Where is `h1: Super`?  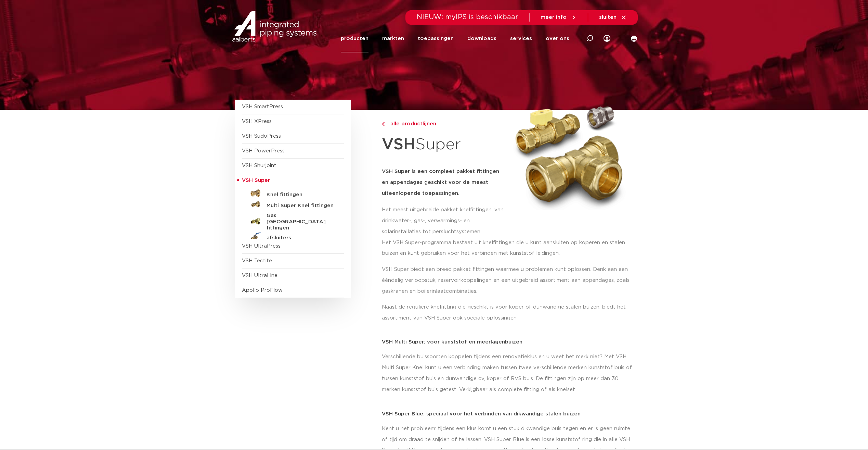
h1: Super is located at coordinates (443, 145).